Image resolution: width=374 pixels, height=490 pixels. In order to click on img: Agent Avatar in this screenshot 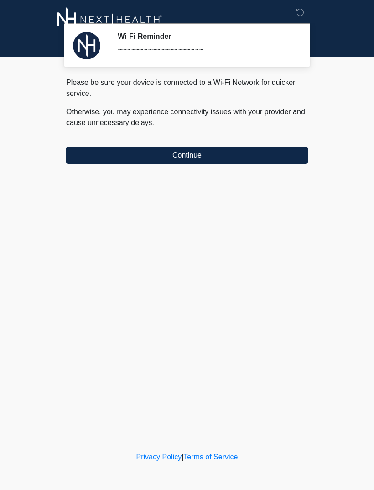, I will do `click(87, 46)`.